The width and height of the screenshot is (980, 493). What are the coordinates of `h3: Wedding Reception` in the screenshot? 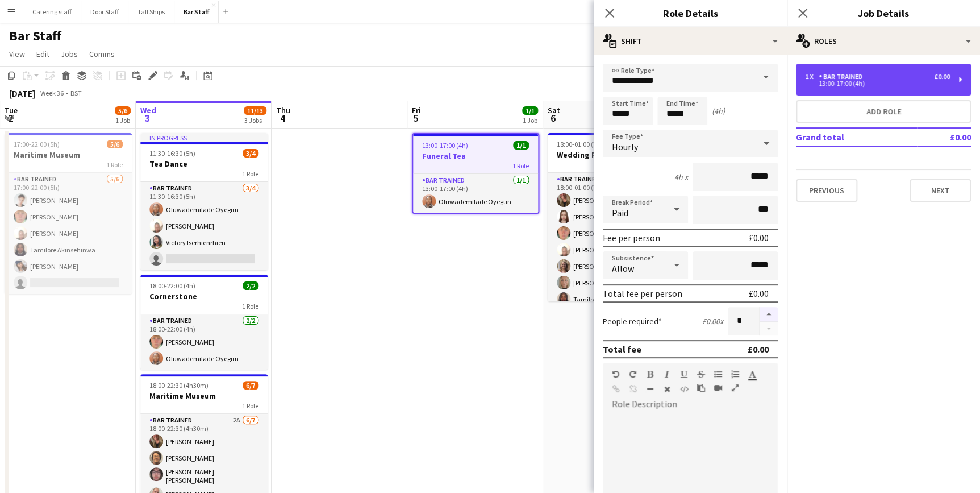 It's located at (611, 154).